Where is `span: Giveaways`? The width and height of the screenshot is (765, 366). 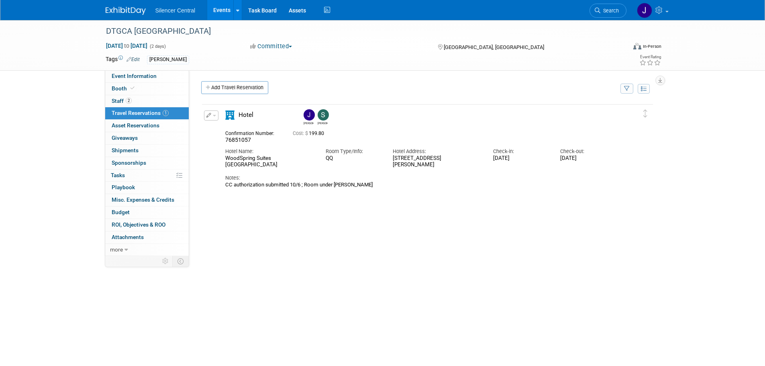
span: Giveaways is located at coordinates (124, 138).